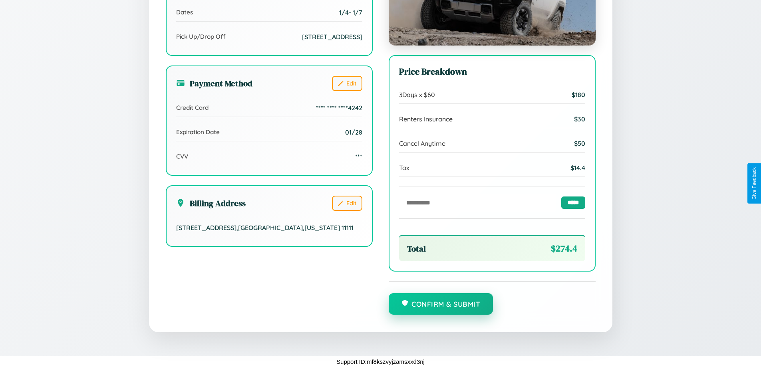 Image resolution: width=761 pixels, height=367 pixels. What do you see at coordinates (426, 119) in the screenshot?
I see `span: Renters Insurance` at bounding box center [426, 119].